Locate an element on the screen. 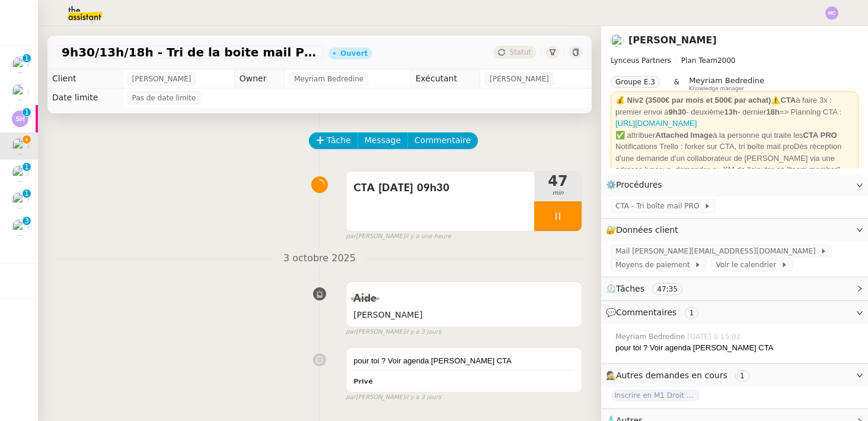  td: Owner is located at coordinates (259, 79).